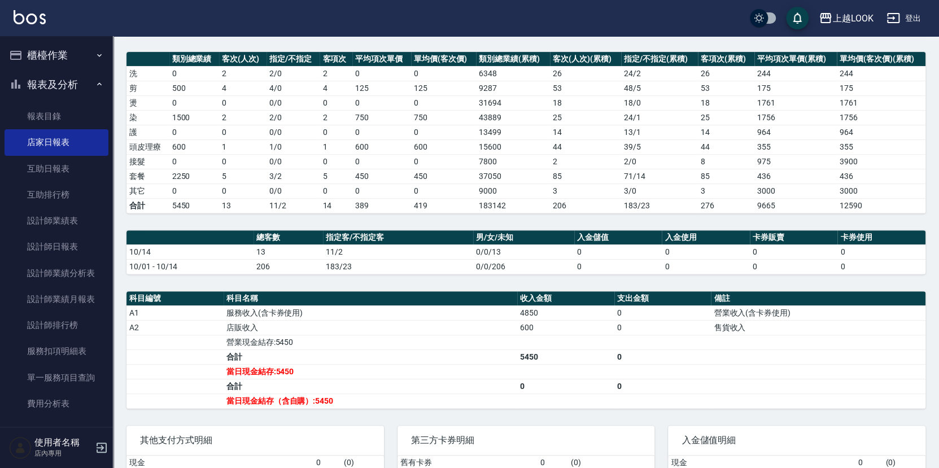 Image resolution: width=939 pixels, height=468 pixels. Describe the element at coordinates (796, 117) in the screenshot. I see `td: 1756` at that location.